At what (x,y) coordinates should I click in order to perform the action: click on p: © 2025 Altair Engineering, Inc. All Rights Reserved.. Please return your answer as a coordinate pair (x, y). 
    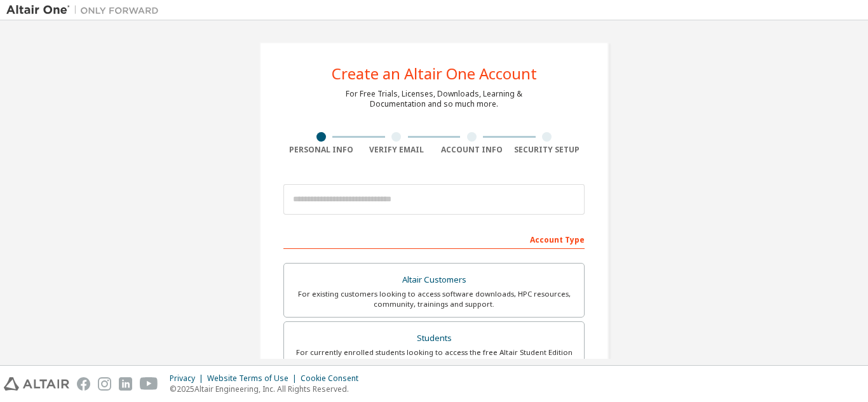
    Looking at the image, I should click on (268, 389).